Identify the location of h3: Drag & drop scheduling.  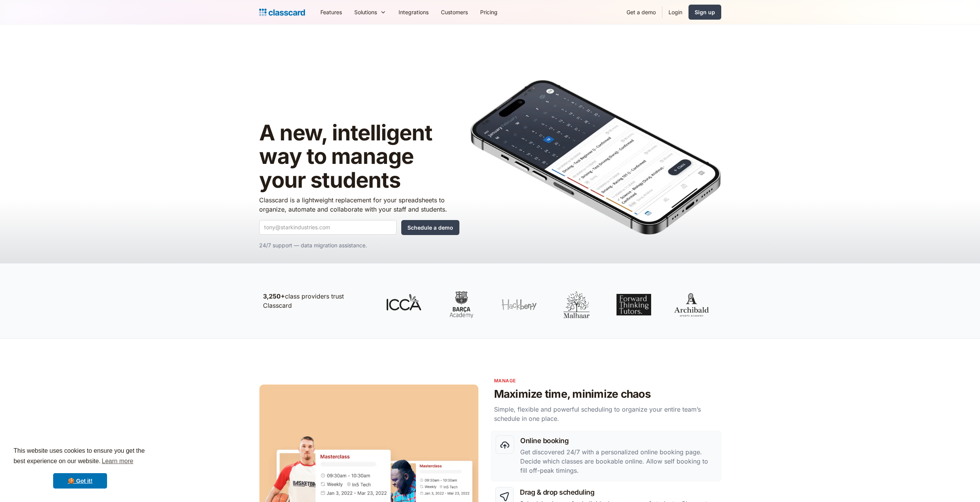
(618, 492).